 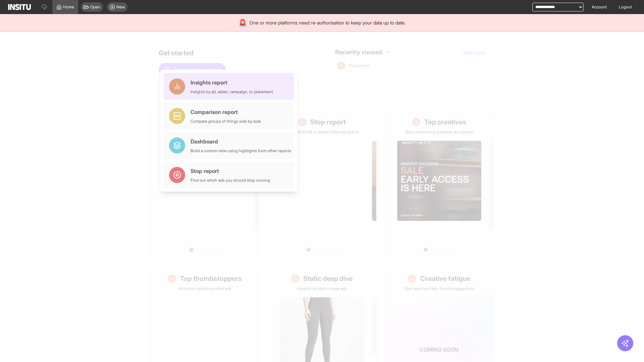 I want to click on div: Build a custom view using highlights from other reports, so click(x=241, y=151).